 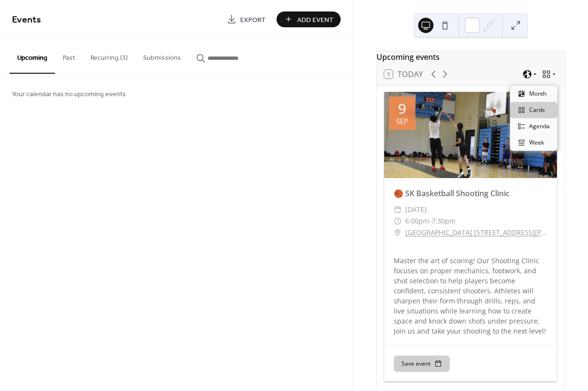 I want to click on a: Export, so click(x=246, y=19).